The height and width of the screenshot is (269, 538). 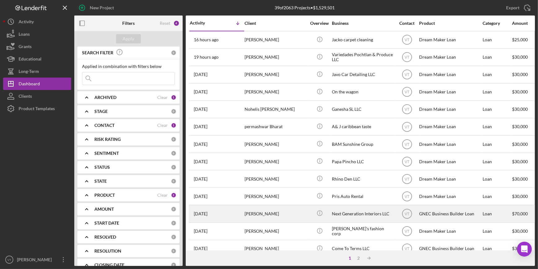 I want to click on div: Loans, so click(x=24, y=35).